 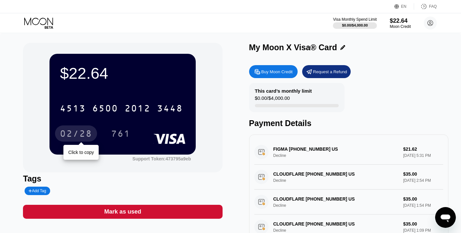 What do you see at coordinates (400, 27) in the screenshot?
I see `div: Moon Credit` at bounding box center [400, 27].